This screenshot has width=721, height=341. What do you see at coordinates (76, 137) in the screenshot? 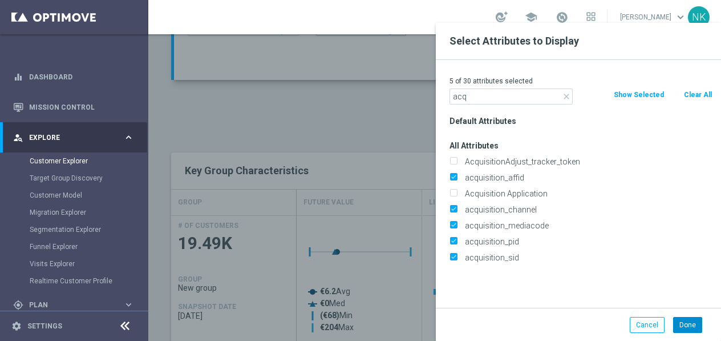
I see `span: Explore` at bounding box center [76, 137].